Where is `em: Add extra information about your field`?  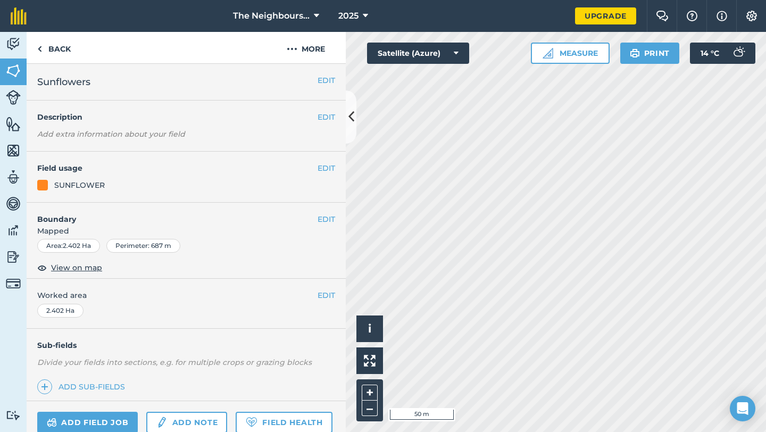 em: Add extra information about your field is located at coordinates (111, 134).